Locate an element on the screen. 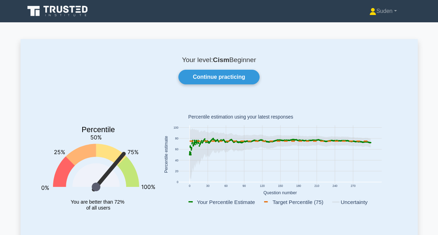 This screenshot has height=235, width=438. text: Percentile estimate is located at coordinates (166, 155).